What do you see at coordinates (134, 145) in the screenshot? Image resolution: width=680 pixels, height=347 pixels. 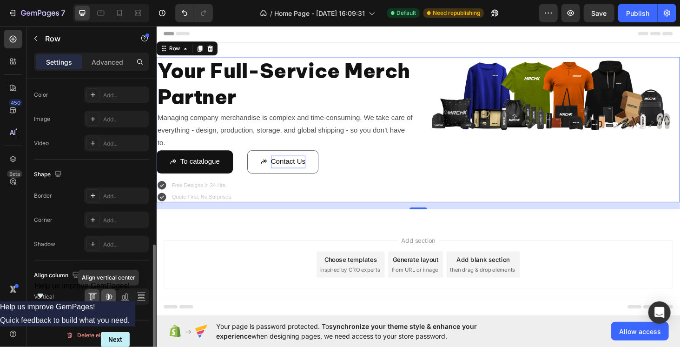 I see `button: <p>Contact Us</p>` at bounding box center [134, 145].